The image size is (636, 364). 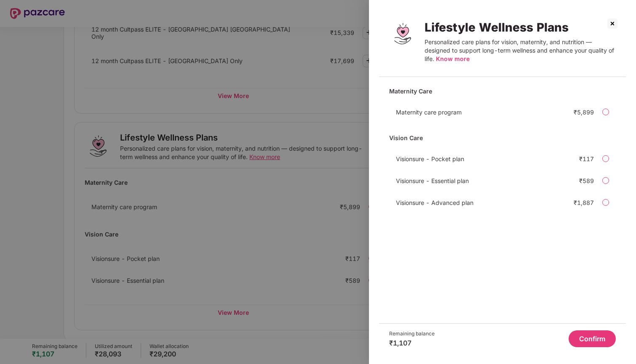 What do you see at coordinates (520, 50) in the screenshot?
I see `div: Personalized care plans for vision, maternity, and nutrition — designed to support long-term well...` at bounding box center [520, 50].